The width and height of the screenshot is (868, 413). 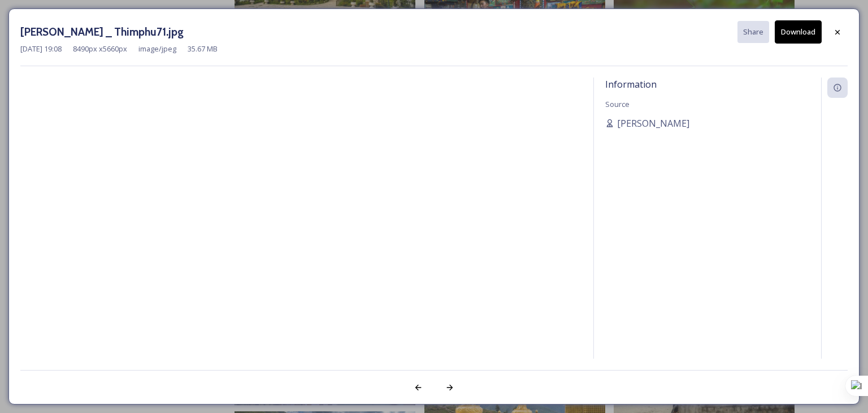 What do you see at coordinates (100, 49) in the screenshot?
I see `span: 8490 px x 5660 px` at bounding box center [100, 49].